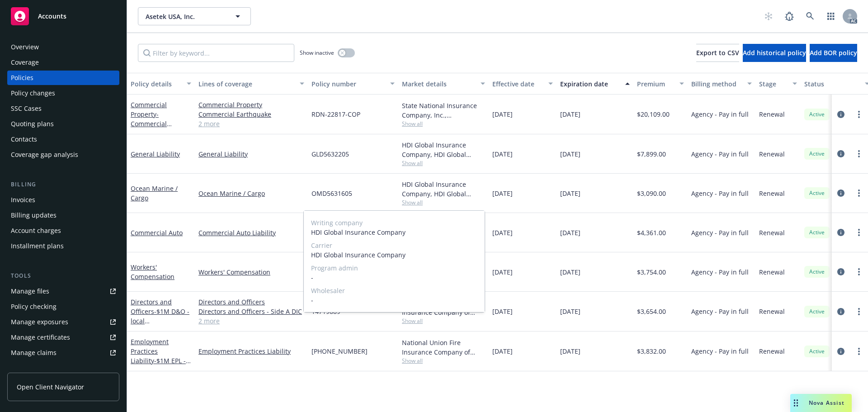 Image resolution: width=868 pixels, height=412 pixels. I want to click on span: Manage exposures, so click(64, 322).